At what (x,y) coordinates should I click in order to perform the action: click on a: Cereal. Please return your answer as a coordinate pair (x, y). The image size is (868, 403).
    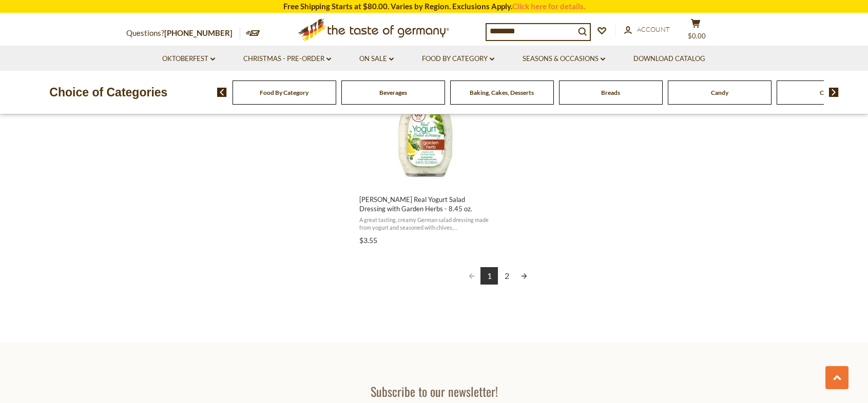
    Looking at the image, I should click on (829, 92).